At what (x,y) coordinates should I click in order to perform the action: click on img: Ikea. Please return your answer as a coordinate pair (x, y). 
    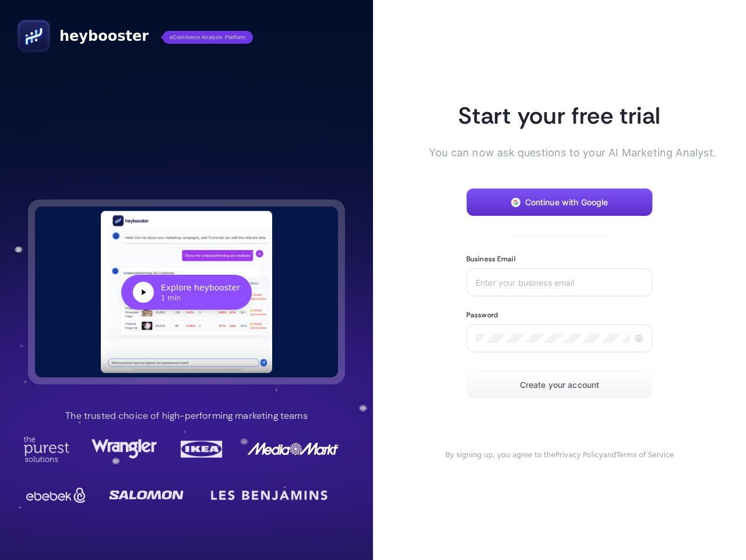
    Looking at the image, I should click on (202, 449).